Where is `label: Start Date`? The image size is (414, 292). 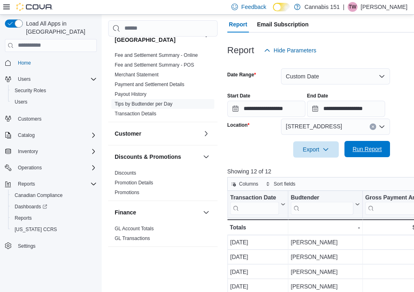
label: Start Date is located at coordinates (239, 96).